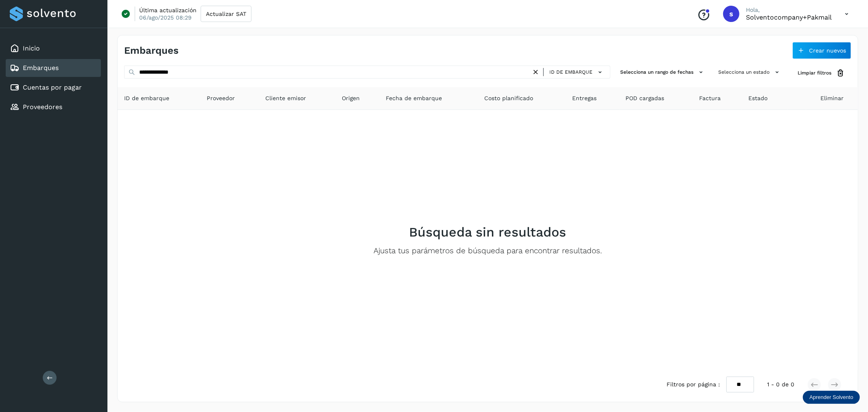 The image size is (868, 412). What do you see at coordinates (710, 98) in the screenshot?
I see `span: Factura` at bounding box center [710, 98].